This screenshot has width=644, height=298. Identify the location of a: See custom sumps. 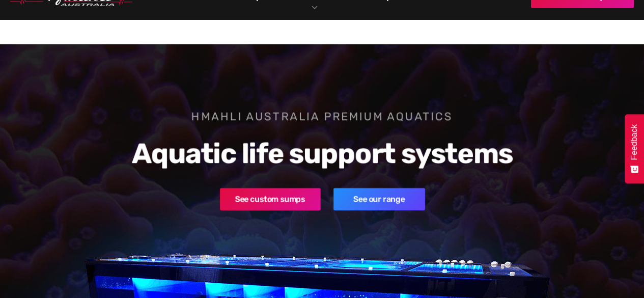
(270, 199).